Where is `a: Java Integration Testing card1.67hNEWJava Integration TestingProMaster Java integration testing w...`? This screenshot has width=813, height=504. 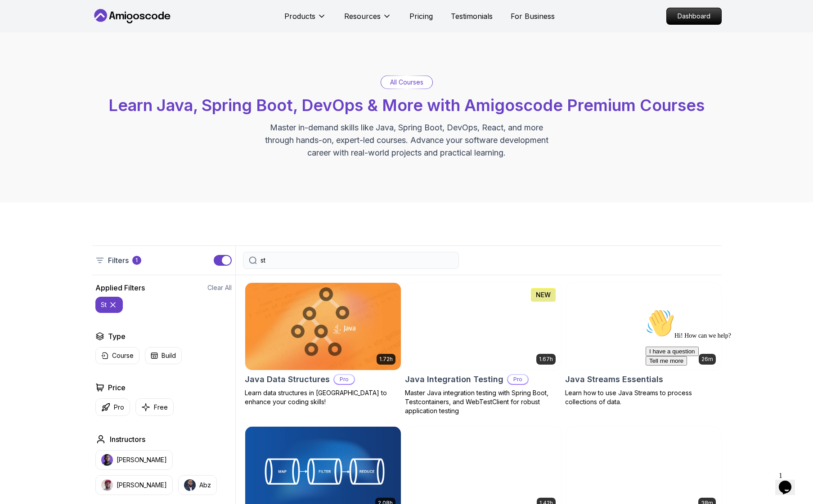 a: Java Integration Testing card1.67hNEWJava Integration TestingProMaster Java integration testing w... is located at coordinates (483, 348).